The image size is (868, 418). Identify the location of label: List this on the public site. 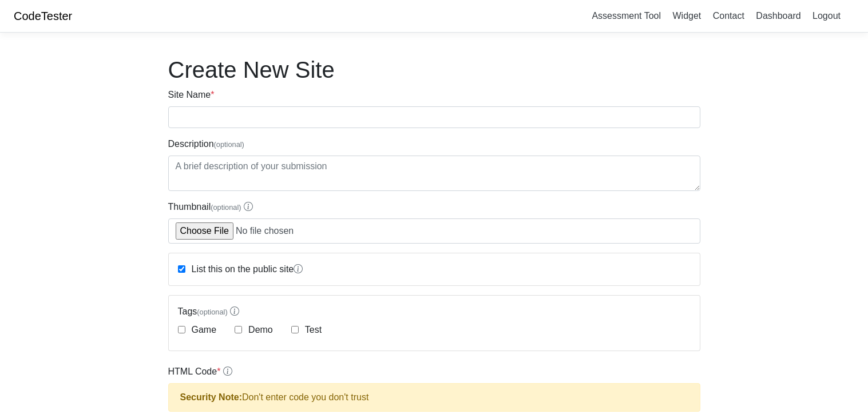
(246, 269).